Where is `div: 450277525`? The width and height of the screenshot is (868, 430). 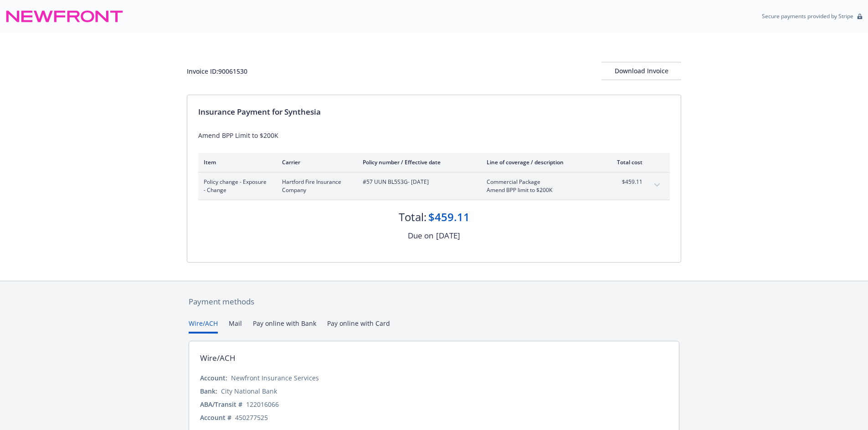 div: 450277525 is located at coordinates (252, 418).